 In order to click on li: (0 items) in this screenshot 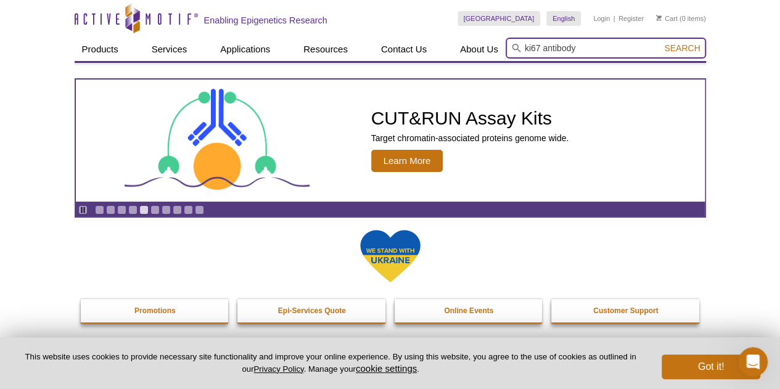, I will do `click(681, 18)`.